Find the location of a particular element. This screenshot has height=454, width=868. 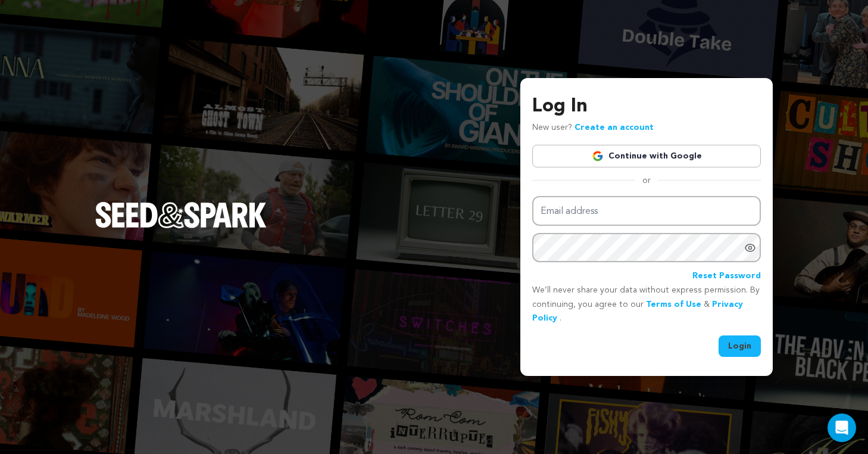

p: We’ll never share your data without express permission. By continuing, you agree to our & . is located at coordinates (647, 304).